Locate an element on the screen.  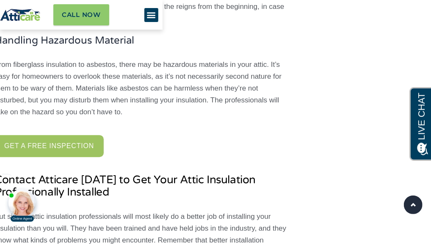
span: Opens a chat window is located at coordinates (44, 12).